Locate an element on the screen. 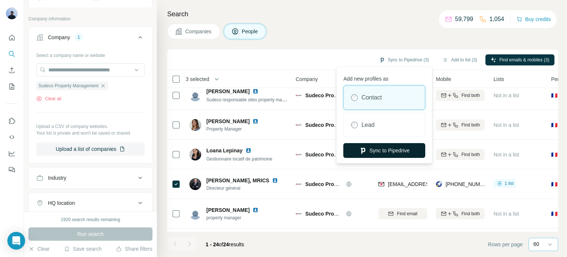 The width and height of the screenshot is (567, 257). p: Your list is private and won't be saved or shared. is located at coordinates (90, 133).